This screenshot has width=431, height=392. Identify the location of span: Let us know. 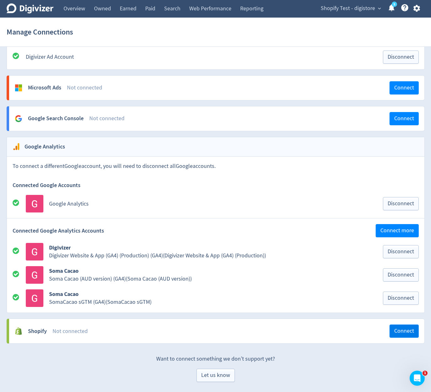
(215, 376).